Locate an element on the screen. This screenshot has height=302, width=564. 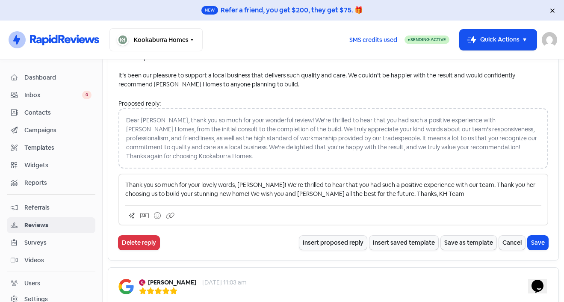
span: Dashboard is located at coordinates (58, 77).